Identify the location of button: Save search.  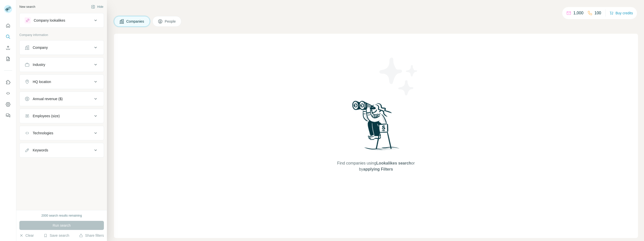
(57, 235).